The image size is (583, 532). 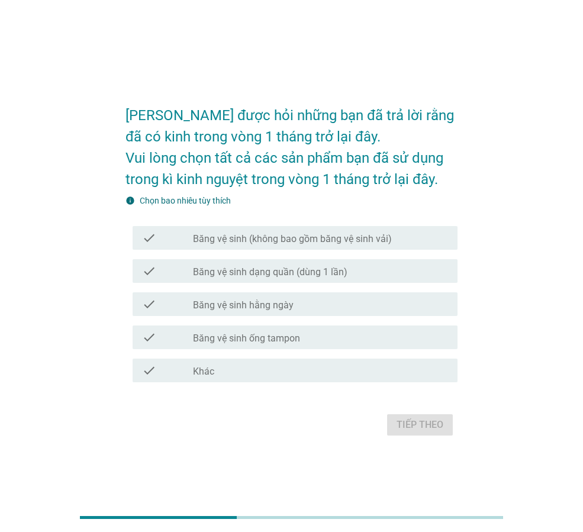 I want to click on label: Khác, so click(x=204, y=372).